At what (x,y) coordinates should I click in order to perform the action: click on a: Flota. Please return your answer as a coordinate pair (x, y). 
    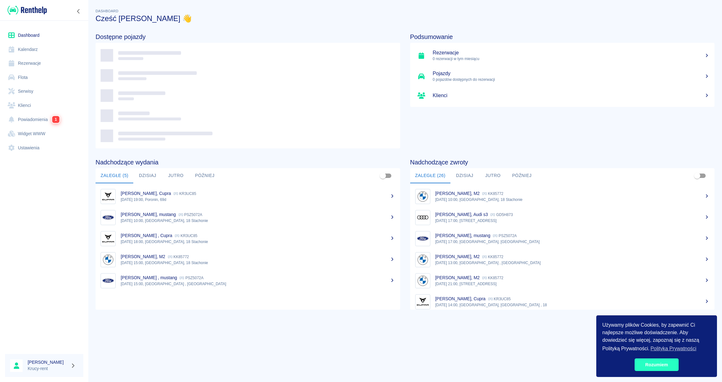
    Looking at the image, I should click on (44, 77).